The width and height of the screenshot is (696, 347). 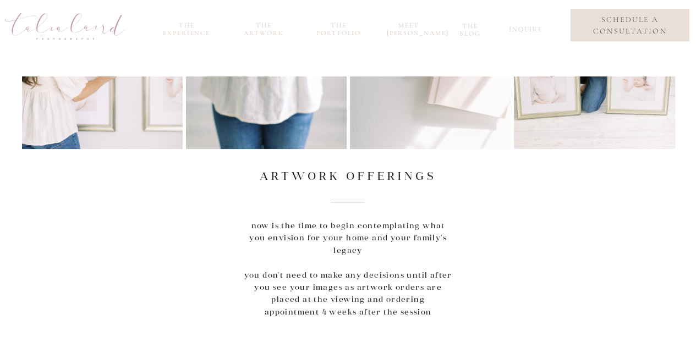 What do you see at coordinates (629, 25) in the screenshot?
I see `nav: schedule a consultation` at bounding box center [629, 25].